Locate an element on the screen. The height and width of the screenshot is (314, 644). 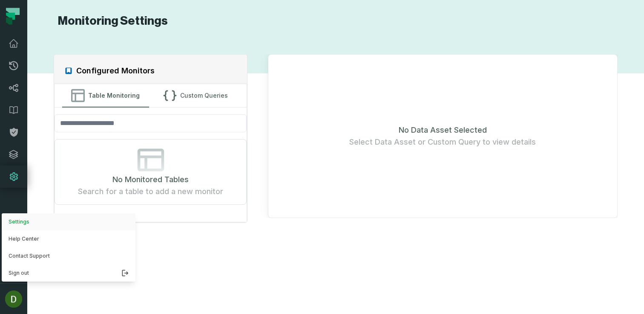
button: Sign out is located at coordinates (69, 273).